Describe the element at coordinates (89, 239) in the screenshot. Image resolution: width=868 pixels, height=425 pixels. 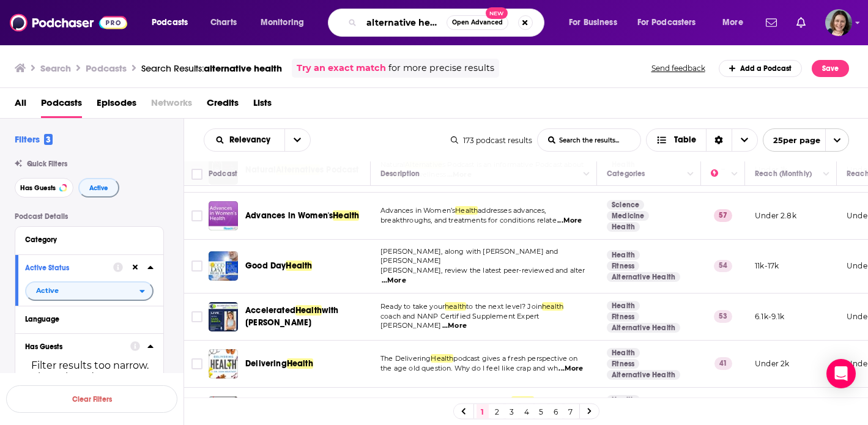
I see `button: Category` at that location.